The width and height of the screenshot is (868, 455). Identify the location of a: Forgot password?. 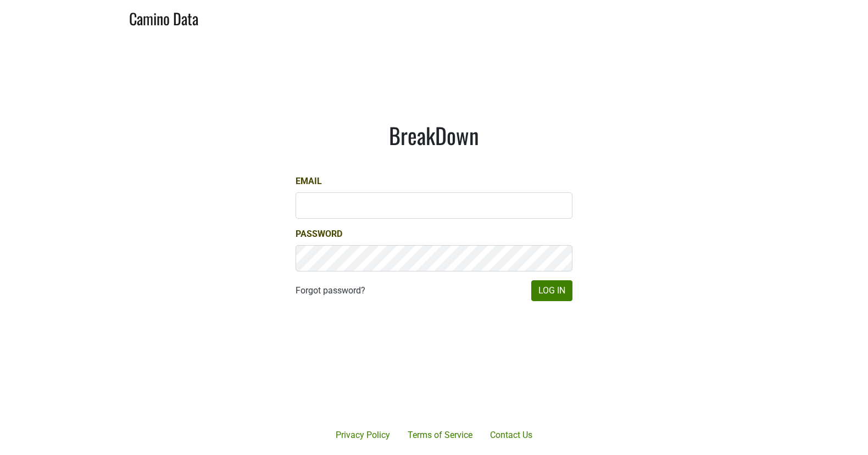
(330, 291).